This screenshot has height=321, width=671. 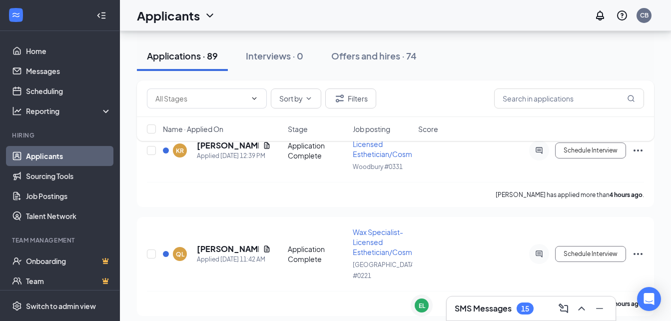 What do you see at coordinates (68, 216) in the screenshot?
I see `a: Talent Network` at bounding box center [68, 216].